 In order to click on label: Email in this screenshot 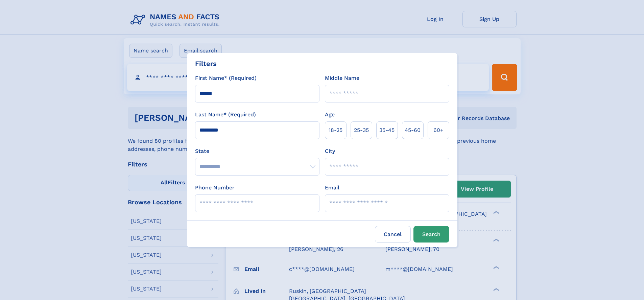, I will do `click(332, 188)`.